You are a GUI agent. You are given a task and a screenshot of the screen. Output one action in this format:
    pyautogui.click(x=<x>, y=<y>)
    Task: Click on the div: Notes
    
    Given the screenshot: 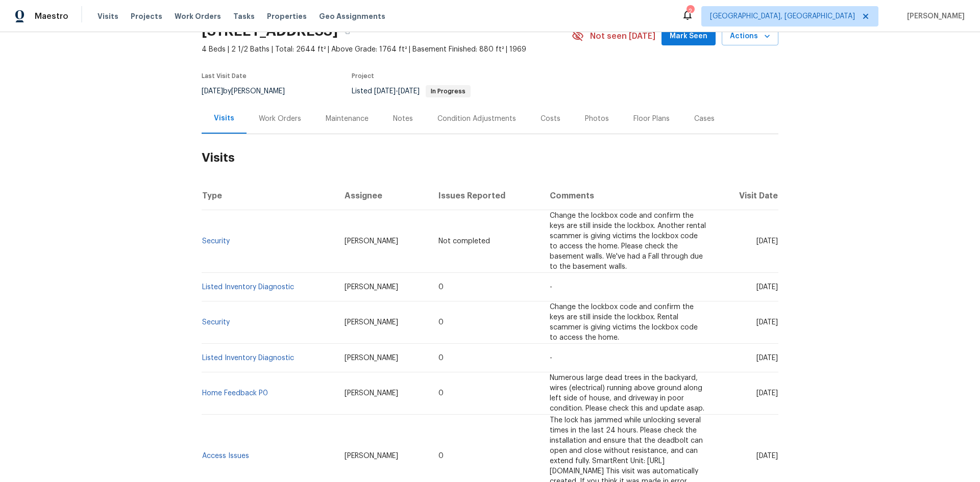 What is the action you would take?
    pyautogui.click(x=403, y=119)
    